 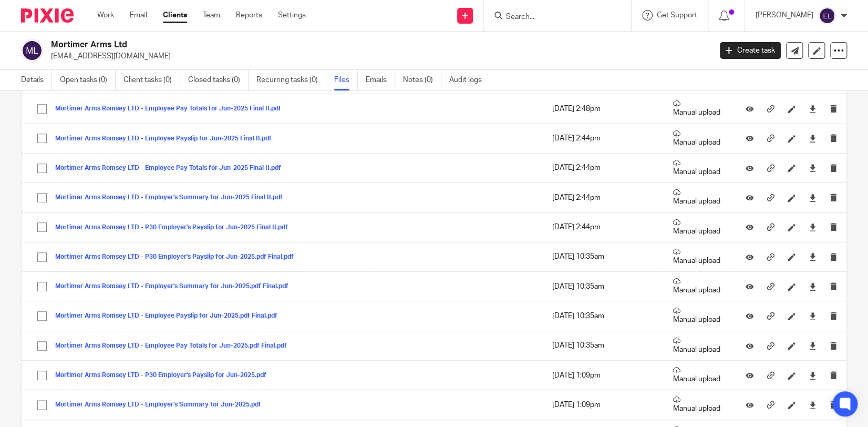 What do you see at coordinates (677, 15) in the screenshot?
I see `span: Get Support` at bounding box center [677, 15].